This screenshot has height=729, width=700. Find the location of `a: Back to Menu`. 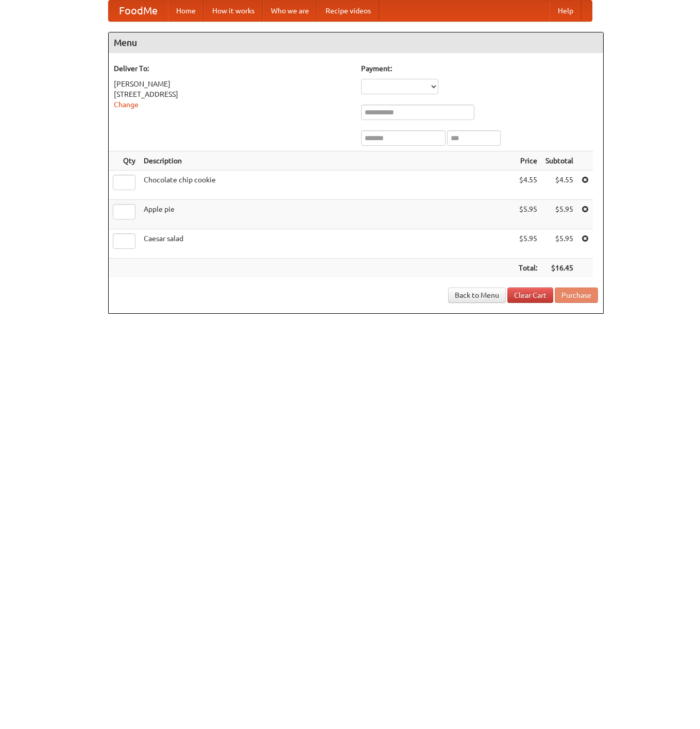

a: Back to Menu is located at coordinates (477, 295).